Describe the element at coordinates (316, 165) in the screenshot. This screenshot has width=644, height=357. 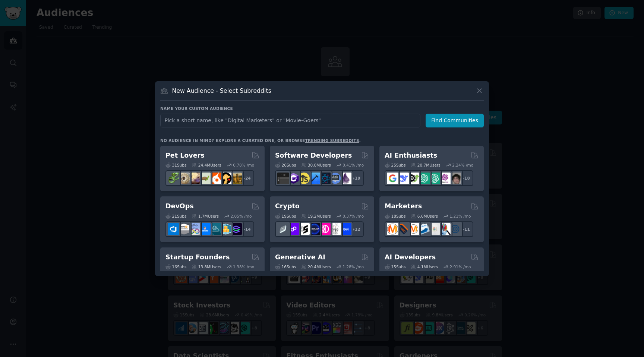
I see `div: 30.0M Users` at that location.